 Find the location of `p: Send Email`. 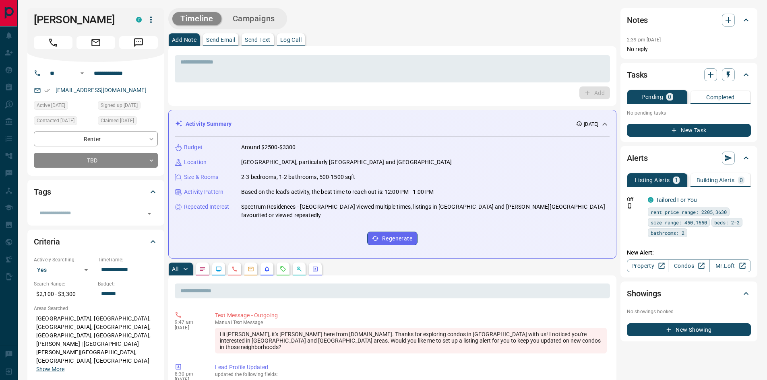

p: Send Email is located at coordinates (221, 40).